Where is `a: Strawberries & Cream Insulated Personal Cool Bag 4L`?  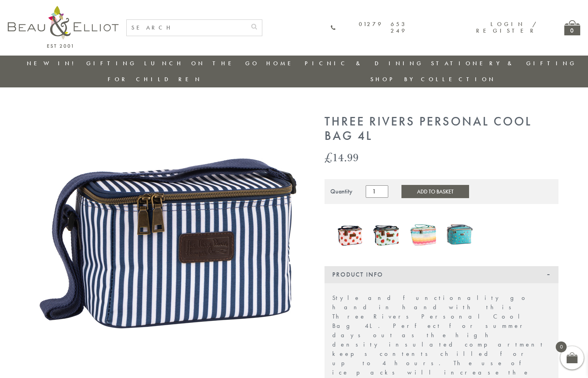
a: Strawberries & Cream Insulated Personal Cool Bag 4L is located at coordinates (351, 235).